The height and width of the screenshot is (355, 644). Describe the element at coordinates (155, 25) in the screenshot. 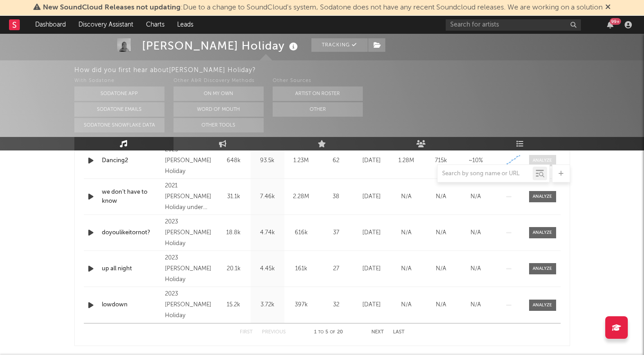

I see `a: Charts` at that location.